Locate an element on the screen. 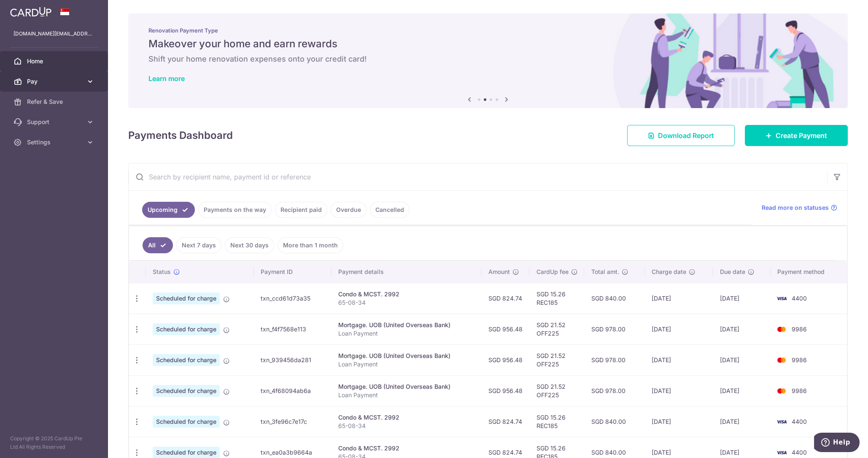 The height and width of the screenshot is (458, 868). a: Payments on the way is located at coordinates (235, 210).